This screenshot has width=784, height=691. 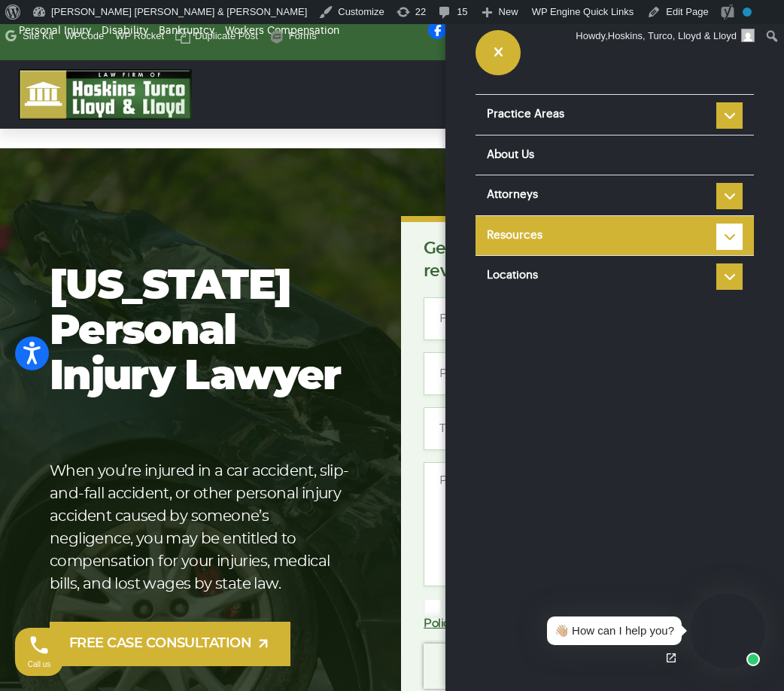 I want to click on label: I agree to the and, so click(x=556, y=615).